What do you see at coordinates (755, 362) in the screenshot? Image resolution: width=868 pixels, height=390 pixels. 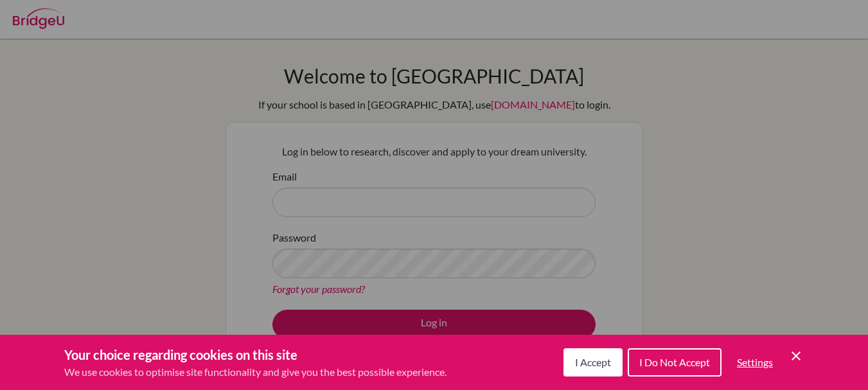 I see `span: Settings` at bounding box center [755, 362].